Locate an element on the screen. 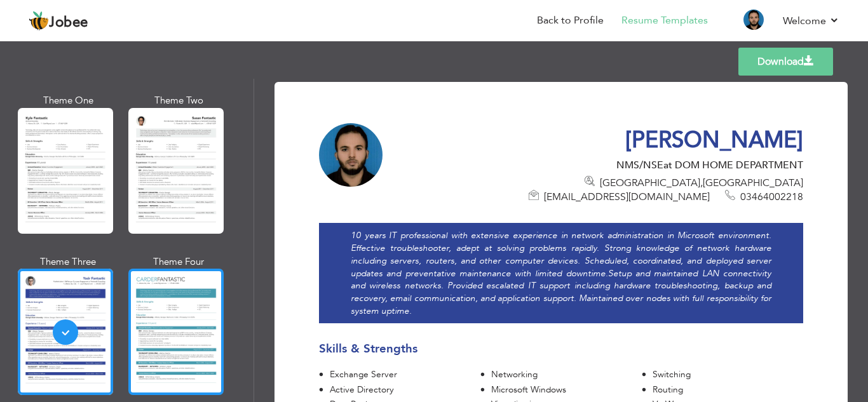 This screenshot has height=402, width=868. div: Routing is located at coordinates (728, 390).